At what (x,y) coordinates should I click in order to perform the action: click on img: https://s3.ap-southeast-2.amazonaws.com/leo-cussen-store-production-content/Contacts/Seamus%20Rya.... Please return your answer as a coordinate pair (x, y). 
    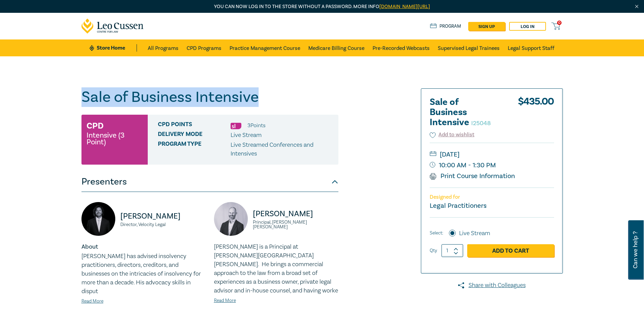
    Looking at the image, I should click on (98, 219).